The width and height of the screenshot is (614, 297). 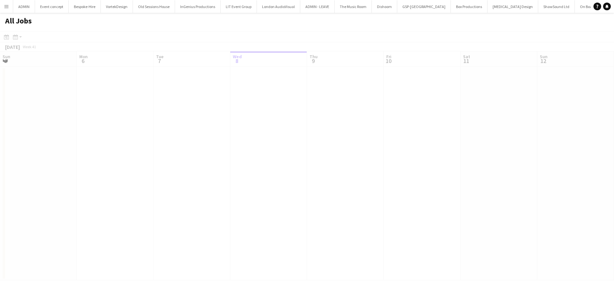 What do you see at coordinates (557, 6) in the screenshot?
I see `button: ShawSound Ltd` at bounding box center [557, 6].